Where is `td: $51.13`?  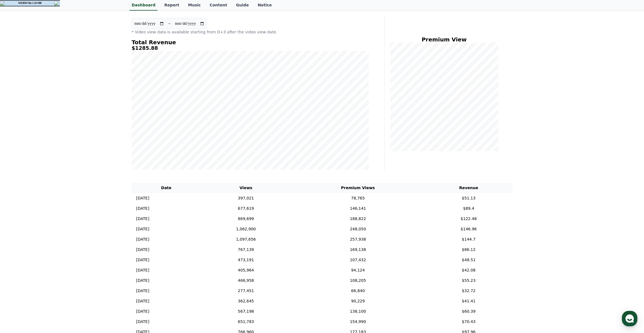
td: $51.13 is located at coordinates (469, 198).